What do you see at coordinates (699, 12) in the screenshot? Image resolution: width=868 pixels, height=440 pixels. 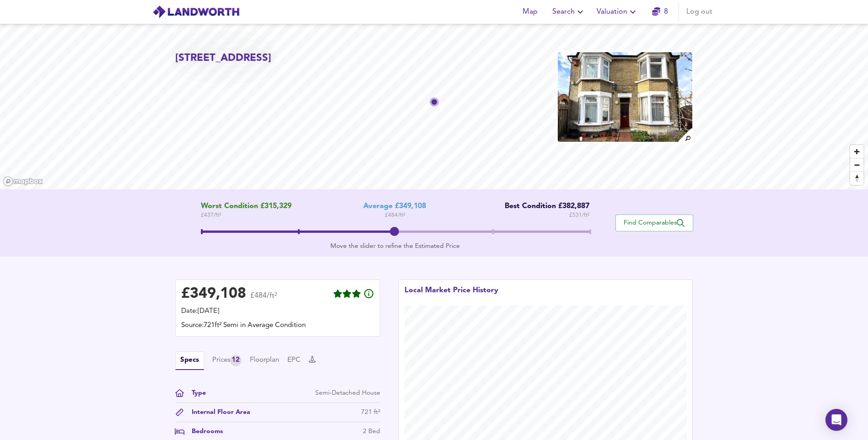 I see `button: Log out` at bounding box center [699, 12].